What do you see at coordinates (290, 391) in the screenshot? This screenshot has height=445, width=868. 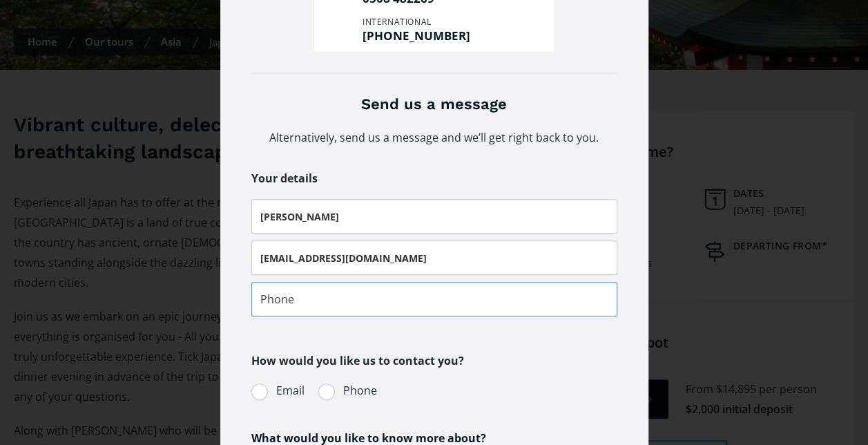 I see `span: Email` at bounding box center [290, 391].